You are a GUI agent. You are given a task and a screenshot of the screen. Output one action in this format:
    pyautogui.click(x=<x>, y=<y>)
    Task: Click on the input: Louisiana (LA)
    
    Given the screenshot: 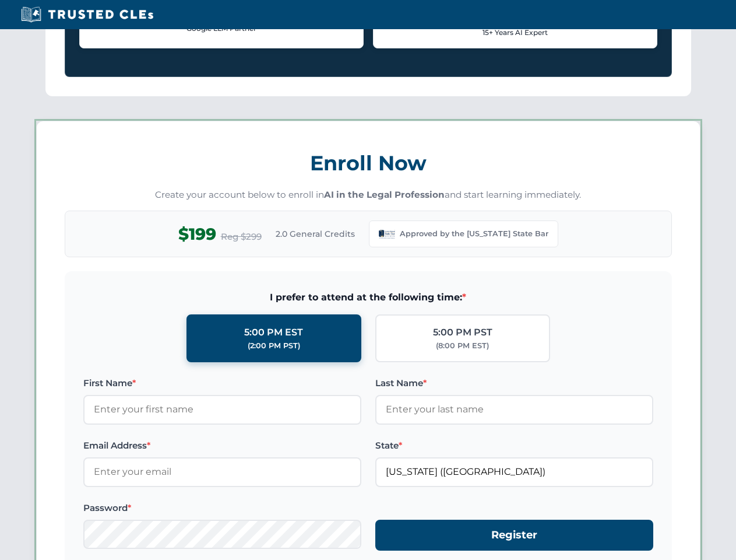 What is the action you would take?
    pyautogui.click(x=514, y=472)
    